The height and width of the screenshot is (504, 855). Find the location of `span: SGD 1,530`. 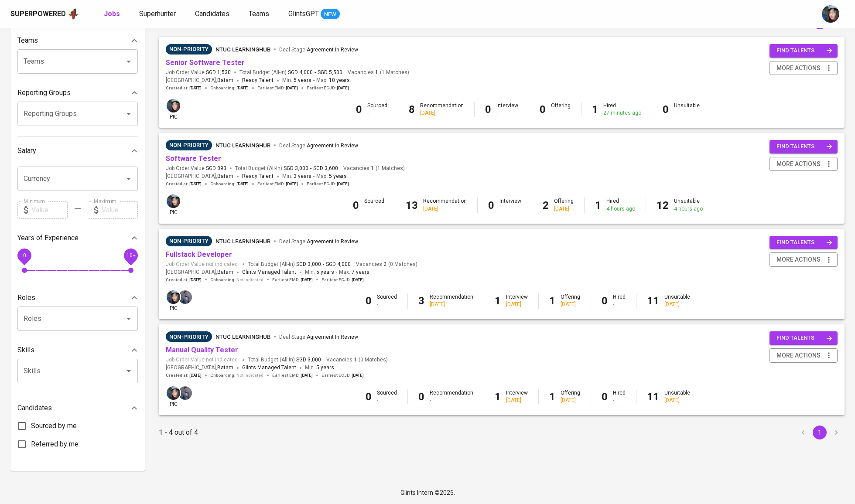

span: SGD 1,530 is located at coordinates (219, 72).